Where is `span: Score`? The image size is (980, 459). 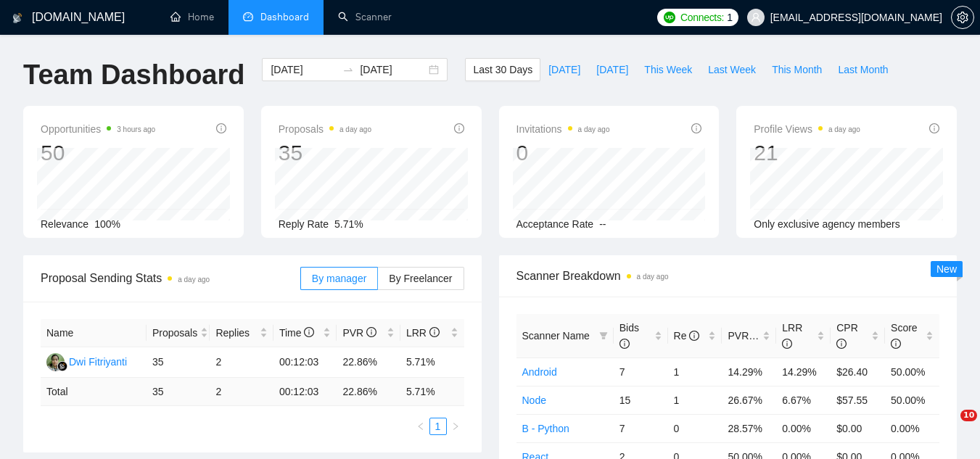
span: Score is located at coordinates (904, 336).